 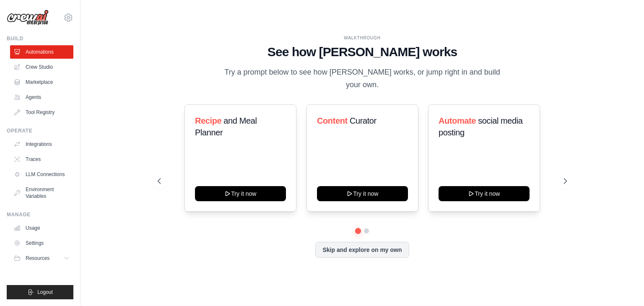 I want to click on a: Agents, so click(x=41, y=97).